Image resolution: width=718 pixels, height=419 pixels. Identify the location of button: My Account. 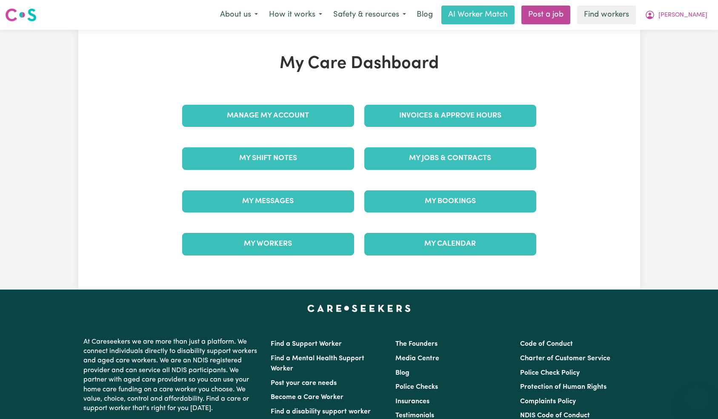
(676, 15).